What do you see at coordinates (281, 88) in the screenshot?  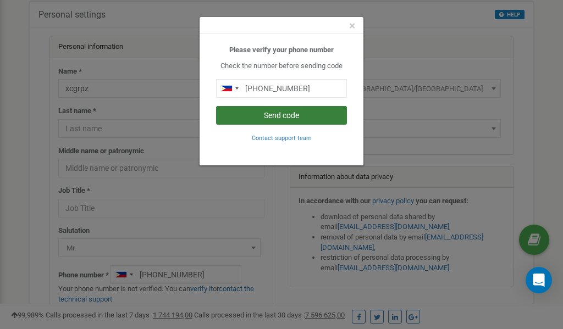 I see `input: 0905 123 4567` at bounding box center [281, 88].